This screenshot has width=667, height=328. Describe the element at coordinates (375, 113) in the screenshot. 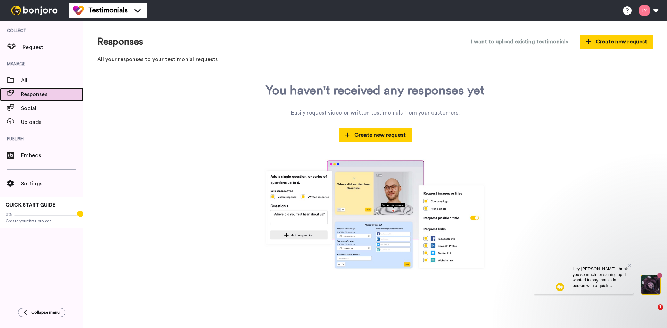

I see `div: Easily request video or written testimonials from your customers.` at that location.